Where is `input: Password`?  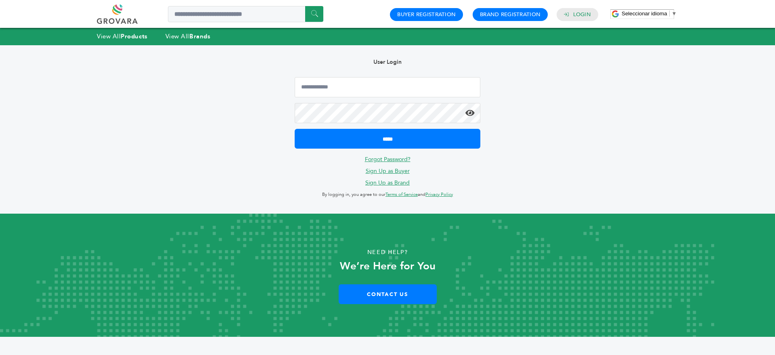 input: Password is located at coordinates (387, 113).